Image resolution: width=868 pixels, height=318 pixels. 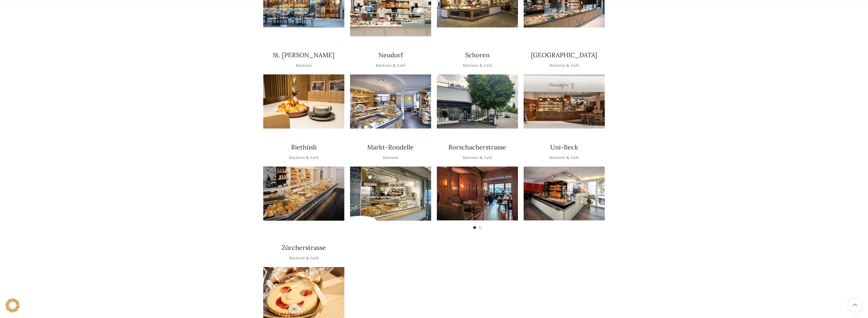 What do you see at coordinates (477, 147) in the screenshot?
I see `h4: Rorschacherstrasse` at bounding box center [477, 147].